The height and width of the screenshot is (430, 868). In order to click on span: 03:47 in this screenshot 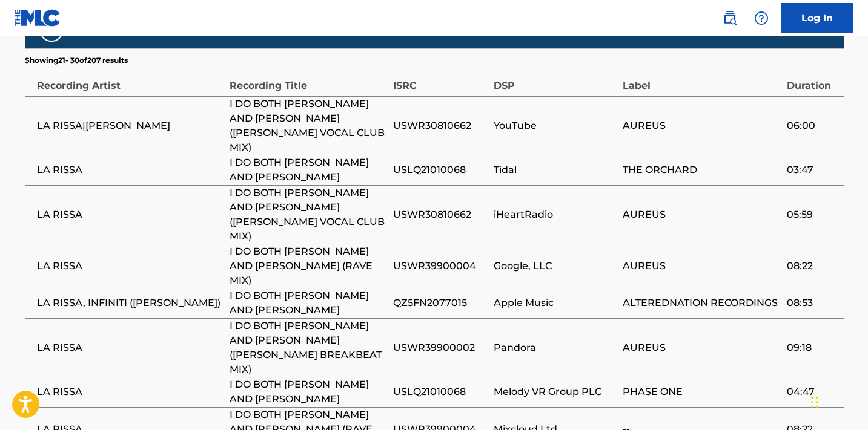, I will do `click(812, 170)`.